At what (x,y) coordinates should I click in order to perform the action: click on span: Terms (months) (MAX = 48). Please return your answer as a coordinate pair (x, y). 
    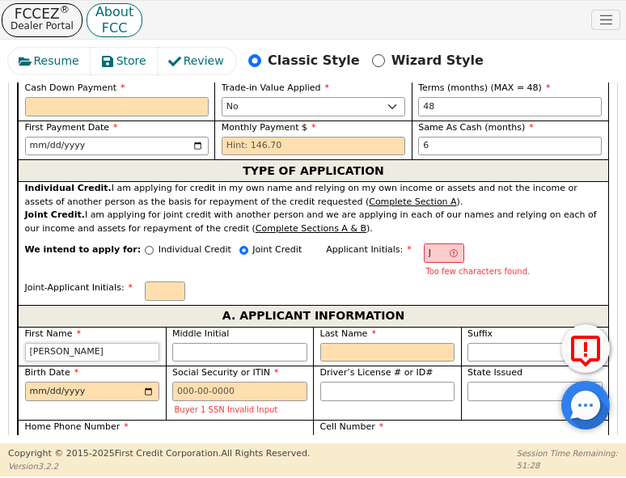
    Looking at the image, I should click on (480, 87).